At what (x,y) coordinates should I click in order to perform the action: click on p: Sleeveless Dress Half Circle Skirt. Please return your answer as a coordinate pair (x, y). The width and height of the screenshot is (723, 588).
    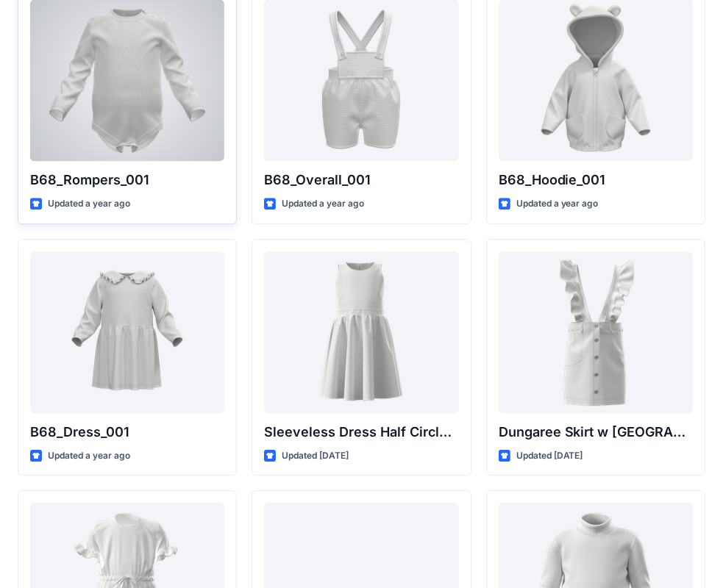
    Looking at the image, I should click on (361, 432).